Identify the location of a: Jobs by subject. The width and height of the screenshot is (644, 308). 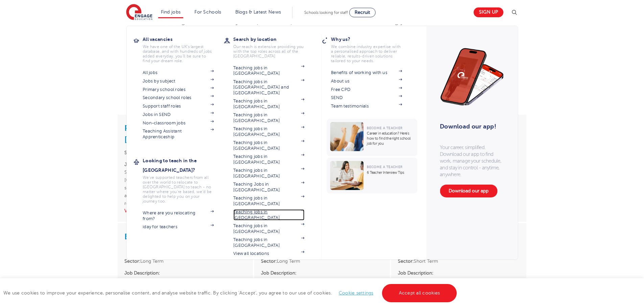
(178, 81).